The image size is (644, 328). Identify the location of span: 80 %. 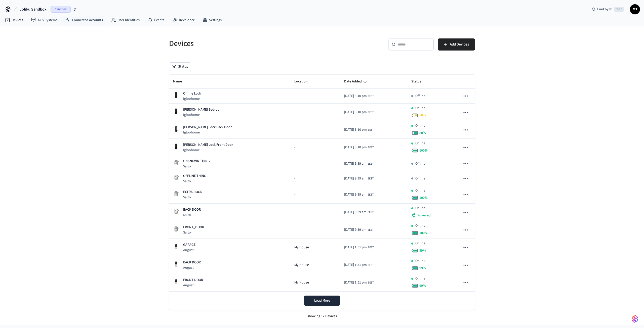
(423, 133).